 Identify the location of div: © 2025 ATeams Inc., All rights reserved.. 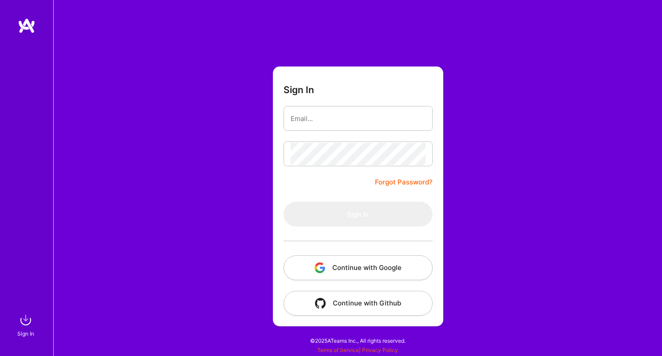
(358, 341).